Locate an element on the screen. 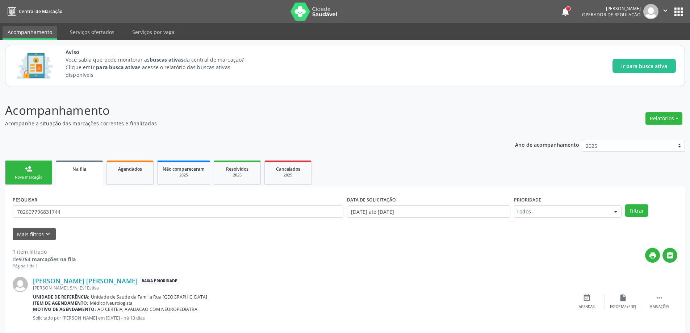 The width and height of the screenshot is (690, 333). label: PESQUISAR is located at coordinates (25, 200).